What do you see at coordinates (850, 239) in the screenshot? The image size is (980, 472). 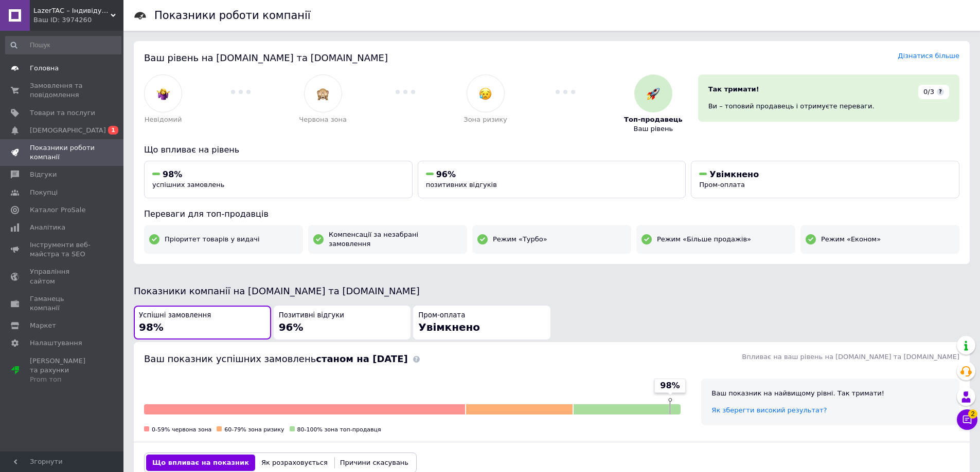 I see `span: Режим «Економ»` at bounding box center [850, 239].